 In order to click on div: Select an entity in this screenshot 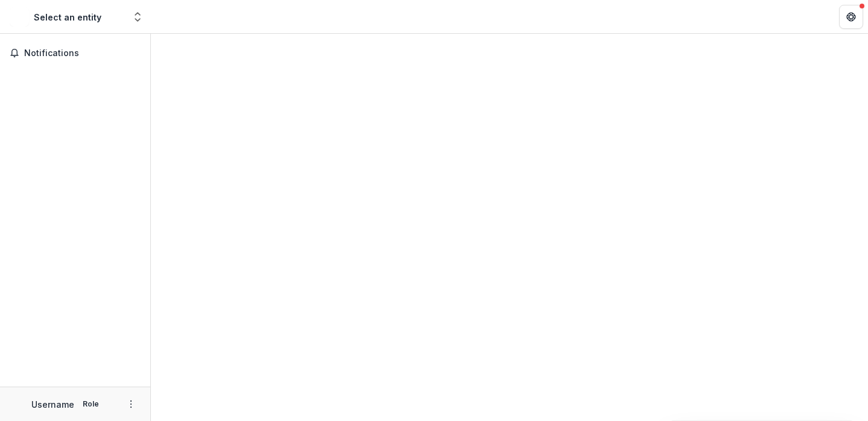, I will do `click(68, 17)`.